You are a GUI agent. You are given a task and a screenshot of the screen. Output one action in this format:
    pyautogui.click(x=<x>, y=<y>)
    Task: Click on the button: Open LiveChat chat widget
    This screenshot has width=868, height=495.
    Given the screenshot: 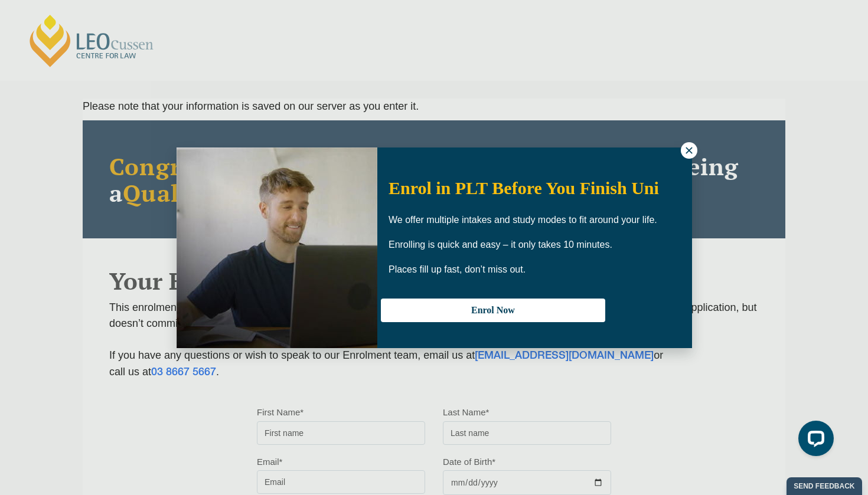 What is the action you would take?
    pyautogui.click(x=27, y=23)
    